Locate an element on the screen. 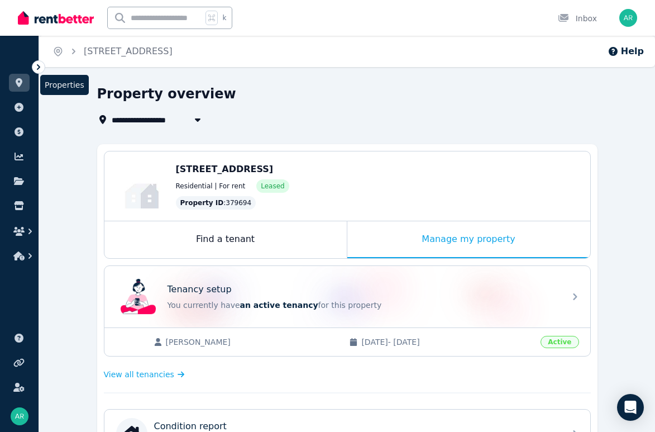 The height and width of the screenshot is (432, 655). img: Tenancy setup is located at coordinates (138, 296).